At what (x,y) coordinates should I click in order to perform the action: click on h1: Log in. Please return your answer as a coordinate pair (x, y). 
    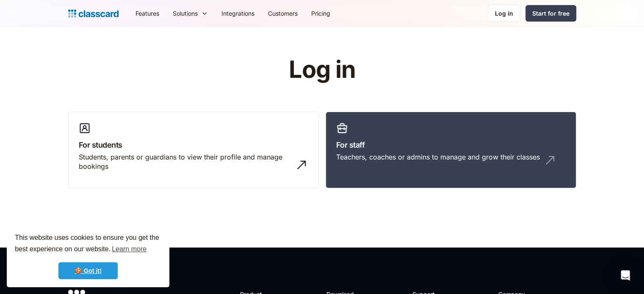
    Looking at the image, I should click on (322, 70).